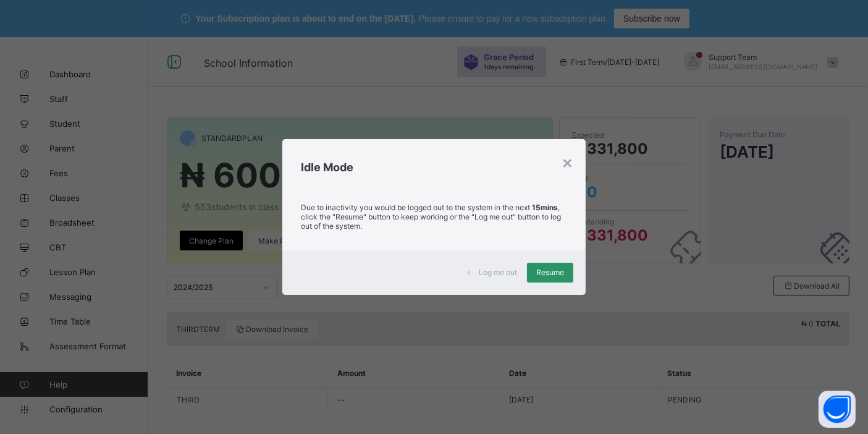 The height and width of the screenshot is (434, 868). Describe the element at coordinates (434, 217) in the screenshot. I see `p: Due to inactivity you would be logged out to the system in the next , click the "Resume" button t...` at that location.